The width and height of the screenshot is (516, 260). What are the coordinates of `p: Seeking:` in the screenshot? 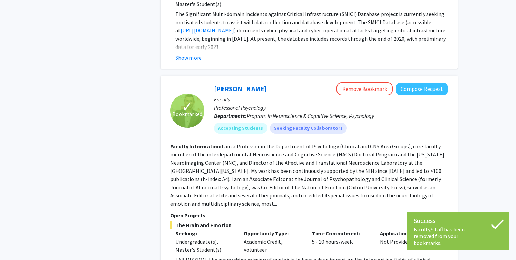 It's located at (204, 233).